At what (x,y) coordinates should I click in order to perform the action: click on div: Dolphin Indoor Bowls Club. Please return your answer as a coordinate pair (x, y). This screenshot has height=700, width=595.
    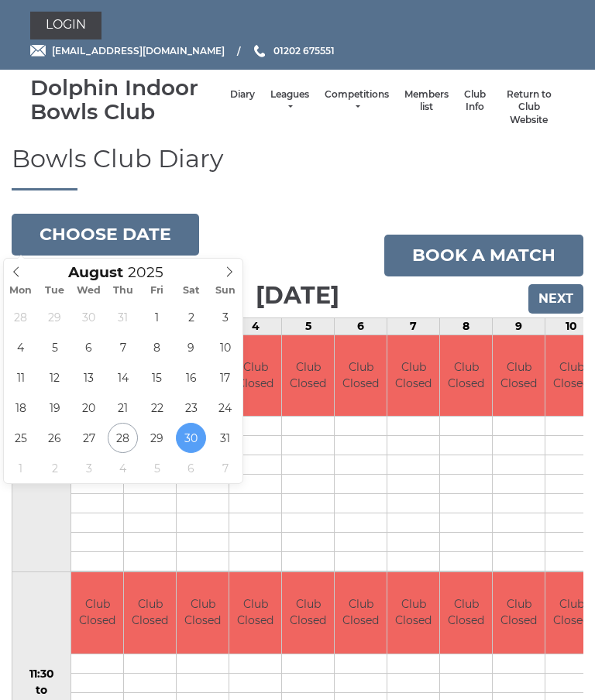
    Looking at the image, I should click on (126, 100).